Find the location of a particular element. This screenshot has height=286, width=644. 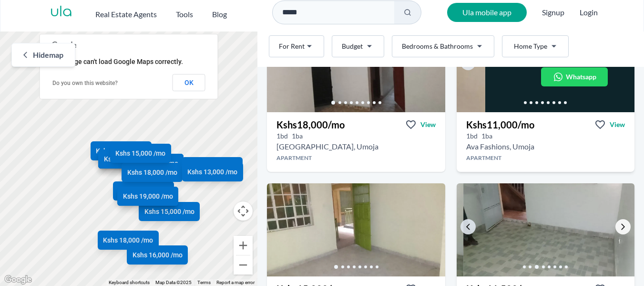

a: Kshs 25,000 /mo is located at coordinates (128, 159).